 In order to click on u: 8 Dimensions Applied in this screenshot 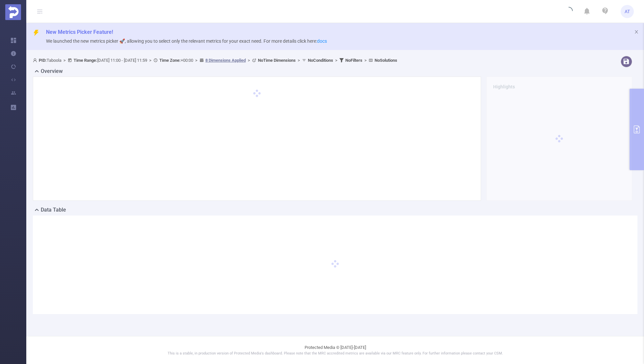, I will do `click(226, 60)`.